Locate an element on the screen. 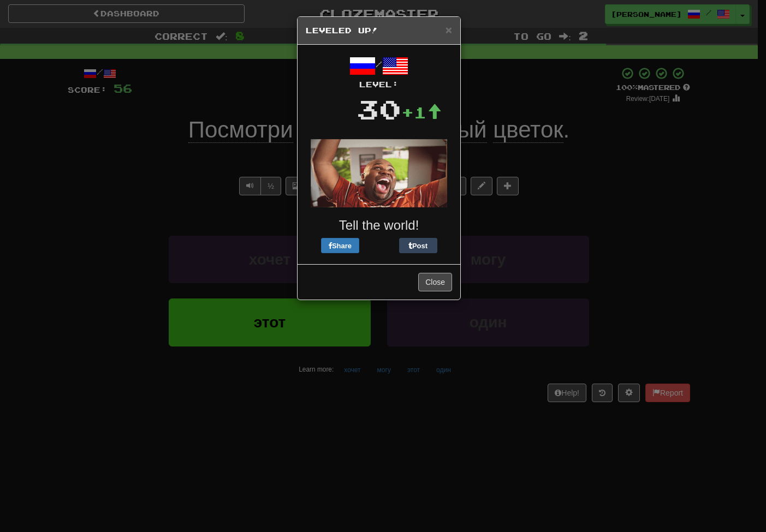 The image size is (766, 532). div: Level: is located at coordinates (378, 84).